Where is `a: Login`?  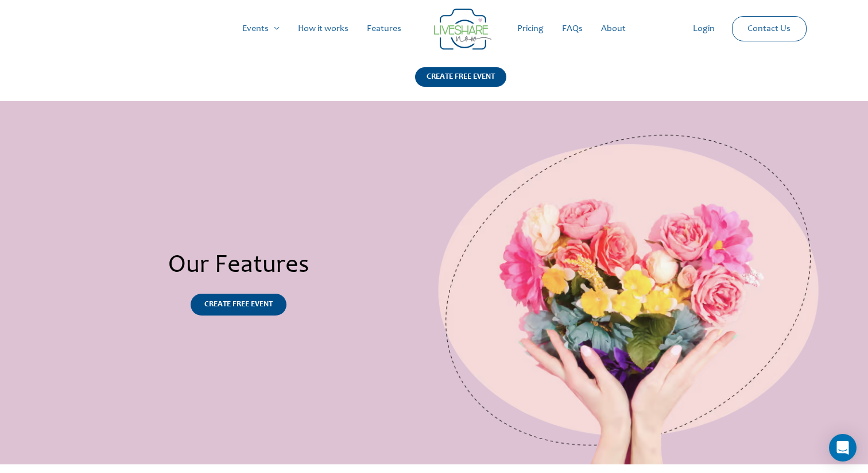 a: Login is located at coordinates (704, 29).